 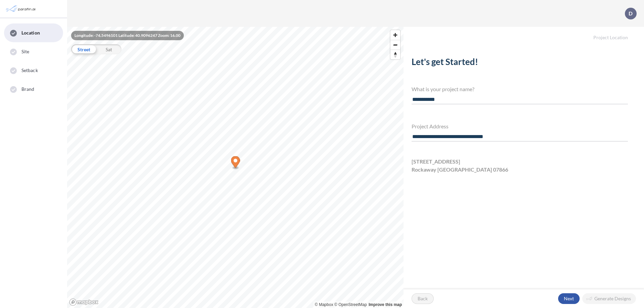 I want to click on a: Improve this map, so click(x=385, y=305).